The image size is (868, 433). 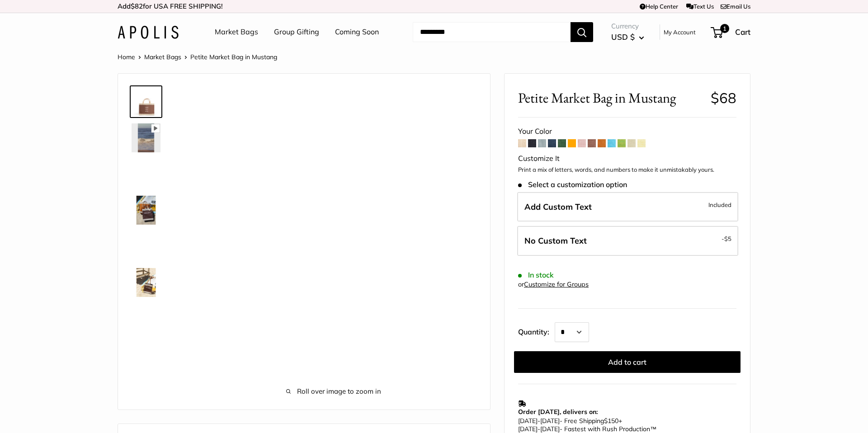 What do you see at coordinates (582, 32) in the screenshot?
I see `button: Search` at bounding box center [582, 32].